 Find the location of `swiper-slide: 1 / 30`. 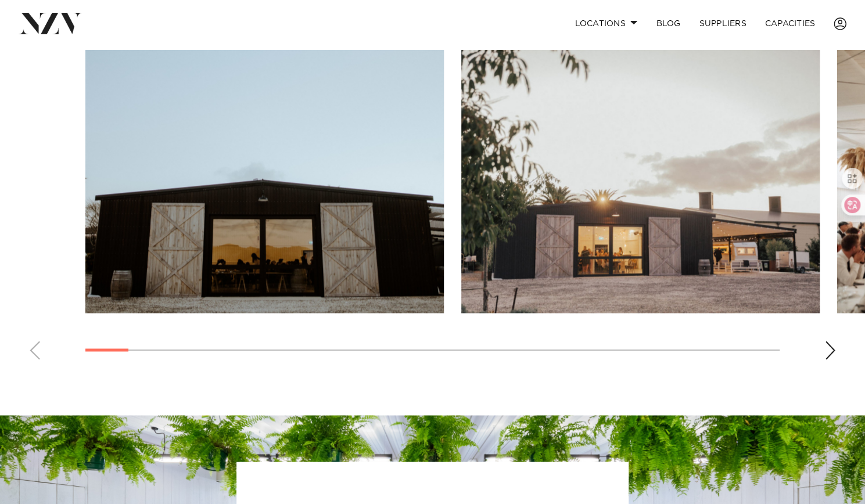

swiper-slide: 1 / 30 is located at coordinates (264, 181).